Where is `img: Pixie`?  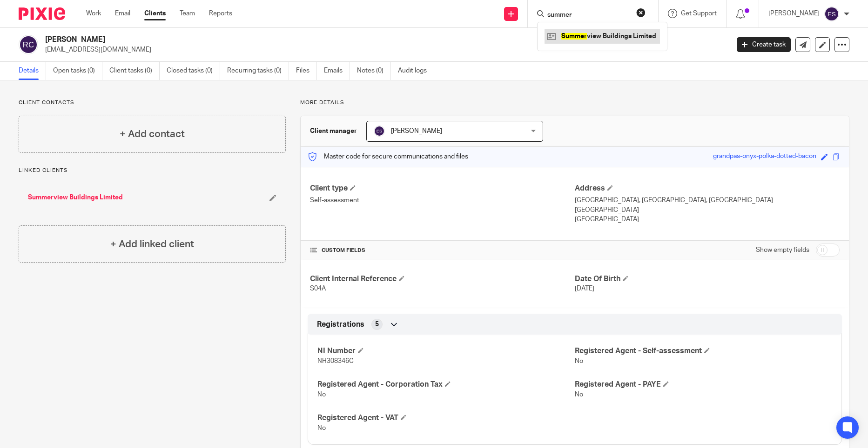 img: Pixie is located at coordinates (42, 13).